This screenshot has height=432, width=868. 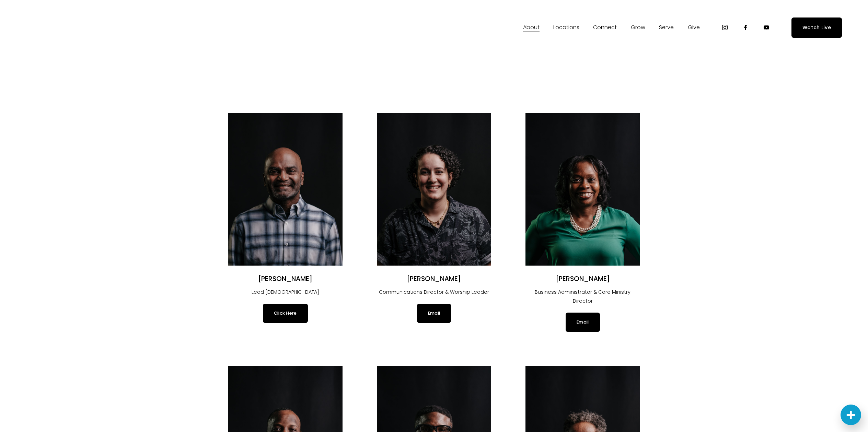 What do you see at coordinates (766, 27) in the screenshot?
I see `a: YouTube` at bounding box center [766, 27].